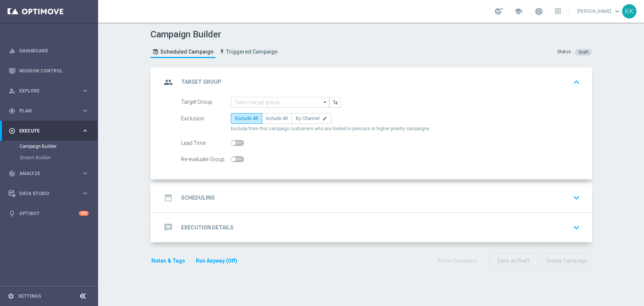 The width and height of the screenshot is (644, 306). What do you see at coordinates (198, 198) in the screenshot?
I see `h2: Scheduling` at bounding box center [198, 198].